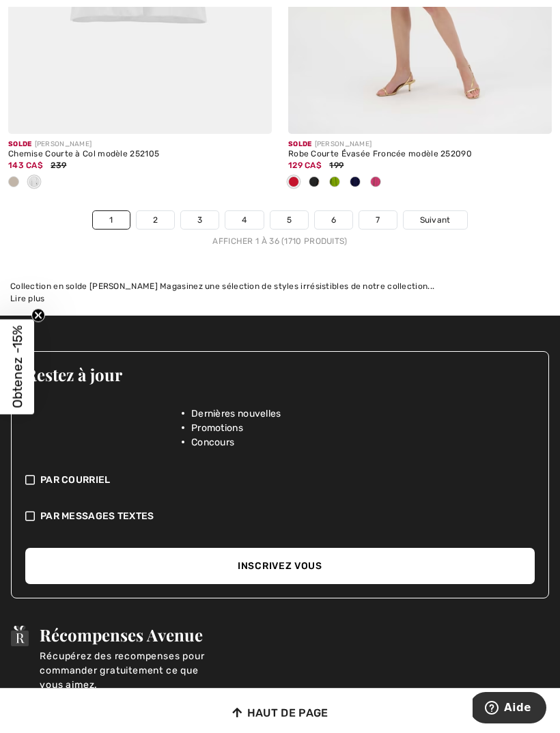 Image resolution: width=560 pixels, height=733 pixels. What do you see at coordinates (75, 479) in the screenshot?
I see `span: Par Courriel` at bounding box center [75, 479].